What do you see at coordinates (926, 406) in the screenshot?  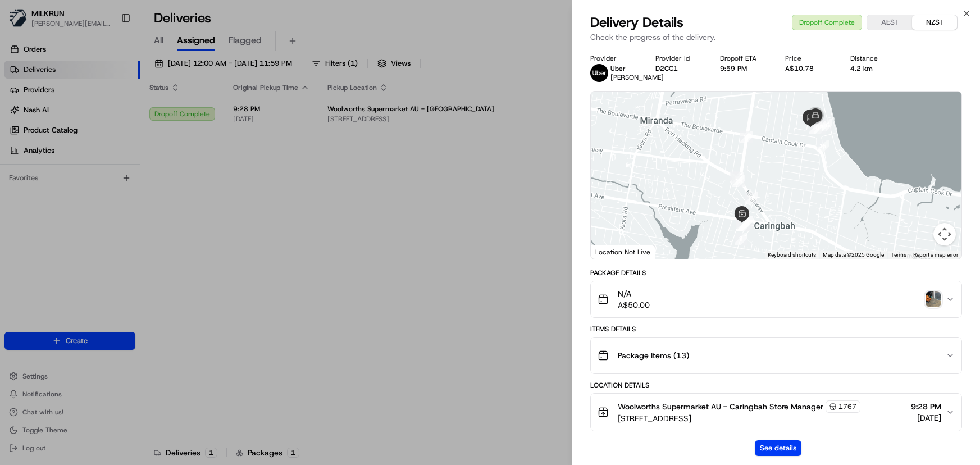 I see `span: 9:28 PM` at bounding box center [926, 406].